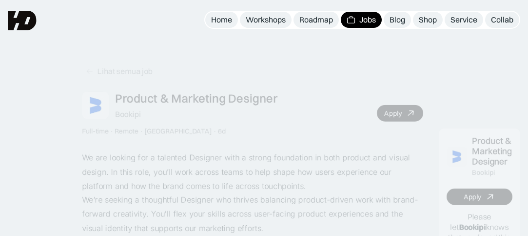  I want to click on a: Roadmap, so click(316, 20).